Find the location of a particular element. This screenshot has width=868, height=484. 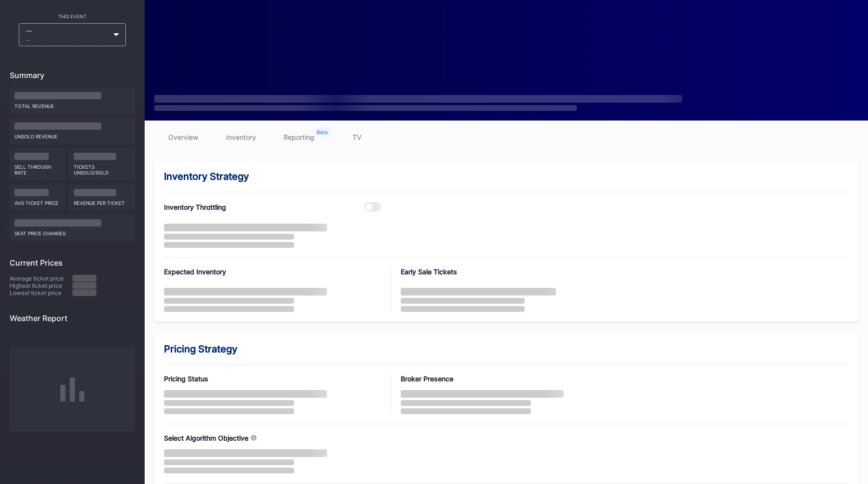

div: Total Revenue is located at coordinates (72, 104).